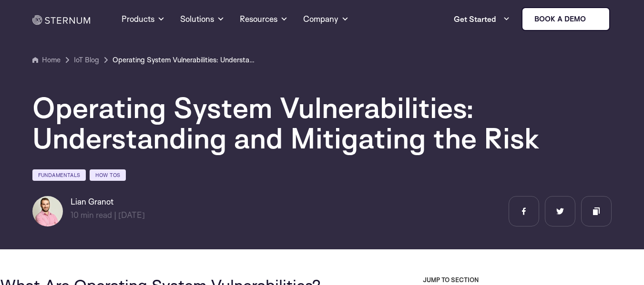 This screenshot has width=644, height=285. Describe the element at coordinates (108, 175) in the screenshot. I see `a: How Tos` at that location.